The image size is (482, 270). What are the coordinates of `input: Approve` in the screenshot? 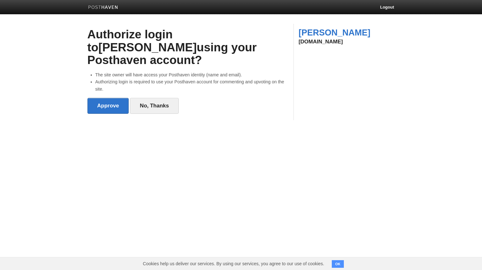 It's located at (108, 106).